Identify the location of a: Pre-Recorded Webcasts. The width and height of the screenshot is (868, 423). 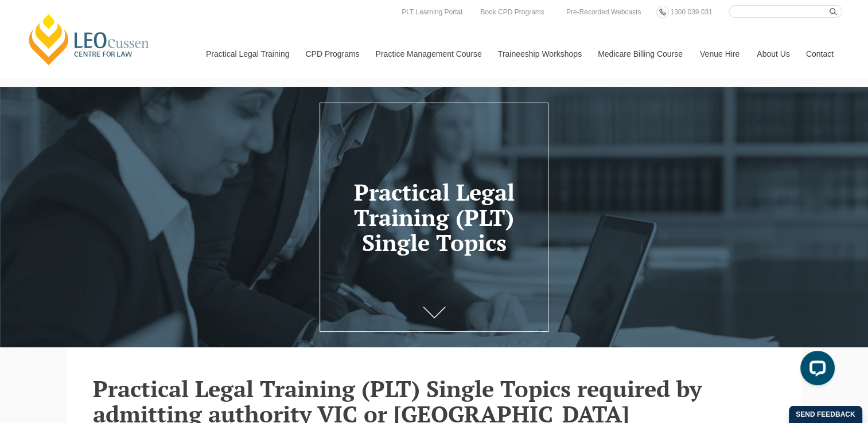
(603, 12).